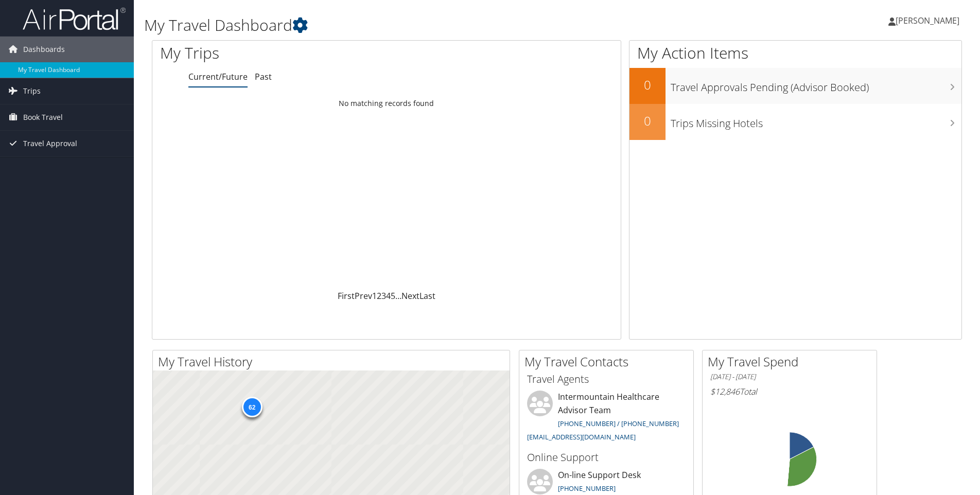 Image resolution: width=980 pixels, height=495 pixels. Describe the element at coordinates (42, 117) in the screenshot. I see `span: Book Travel` at that location.